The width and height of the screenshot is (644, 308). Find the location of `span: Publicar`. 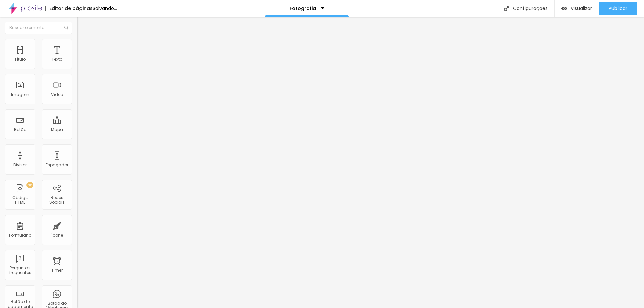

span: Publicar is located at coordinates (618, 8).